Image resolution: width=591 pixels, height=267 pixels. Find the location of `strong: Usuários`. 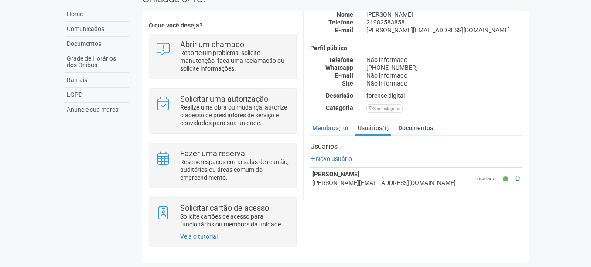

strong: Usuários is located at coordinates (416, 146).